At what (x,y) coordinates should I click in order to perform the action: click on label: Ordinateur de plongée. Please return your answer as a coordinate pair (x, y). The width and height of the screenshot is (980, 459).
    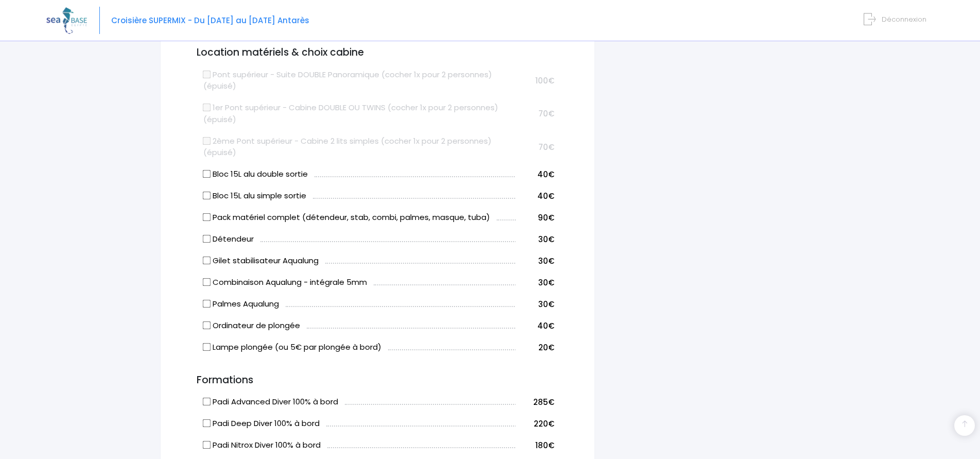
    Looking at the image, I should click on (252, 325).